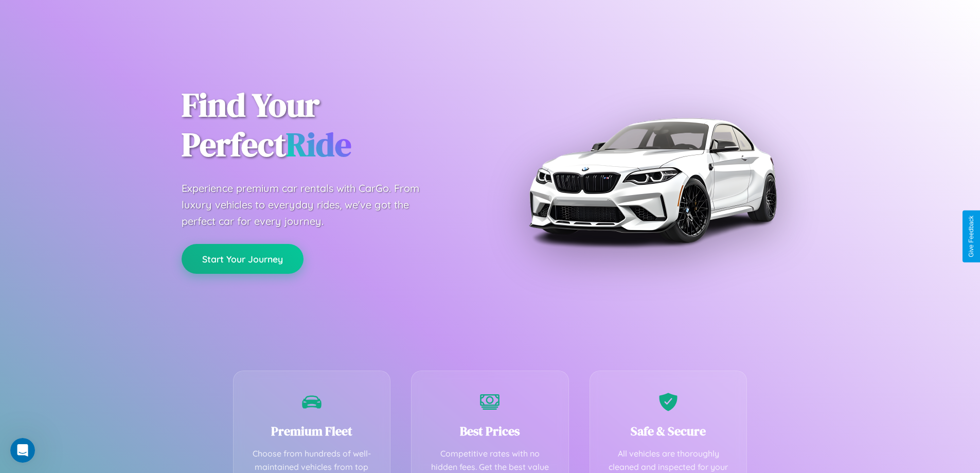 The image size is (980, 473). I want to click on p: Experience premium car rentals with CarGo. From luxury vehicles to everyday rides, we've got the ..., so click(310, 205).